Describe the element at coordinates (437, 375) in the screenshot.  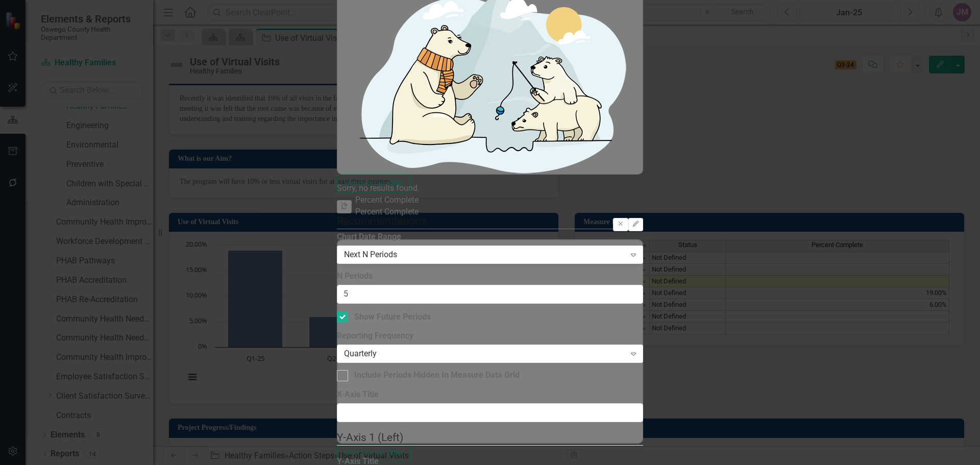
I see `div: Include Periods Hidden In Measure Data Grid` at that location.